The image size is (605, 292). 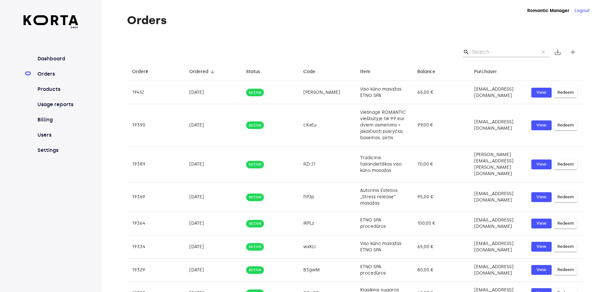 What do you see at coordinates (199, 72) in the screenshot?
I see `div: Ordered` at bounding box center [199, 72].